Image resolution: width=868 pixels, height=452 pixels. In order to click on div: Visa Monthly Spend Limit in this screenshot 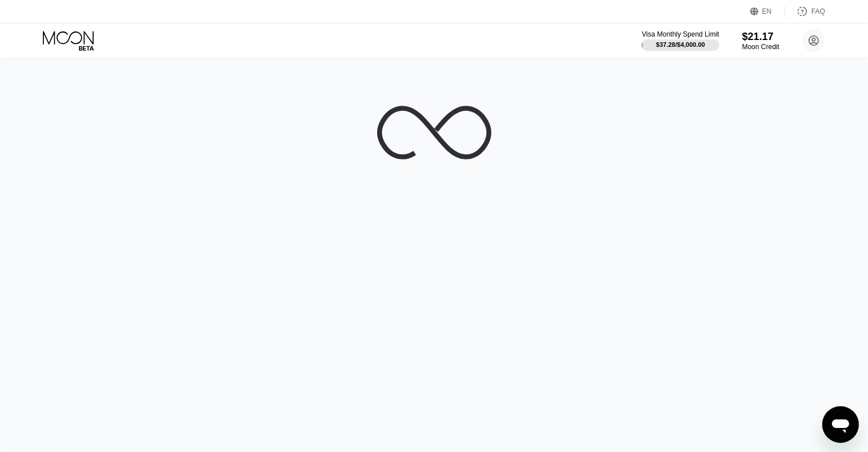, I will do `click(680, 35)`.